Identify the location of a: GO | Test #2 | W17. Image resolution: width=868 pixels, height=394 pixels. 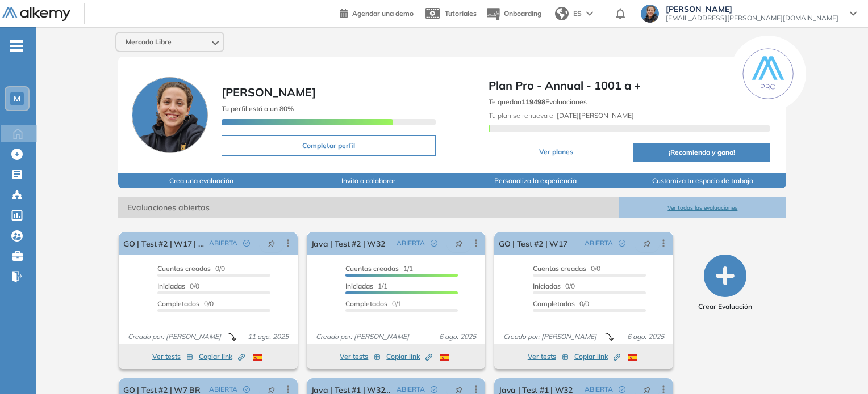
(532, 243).